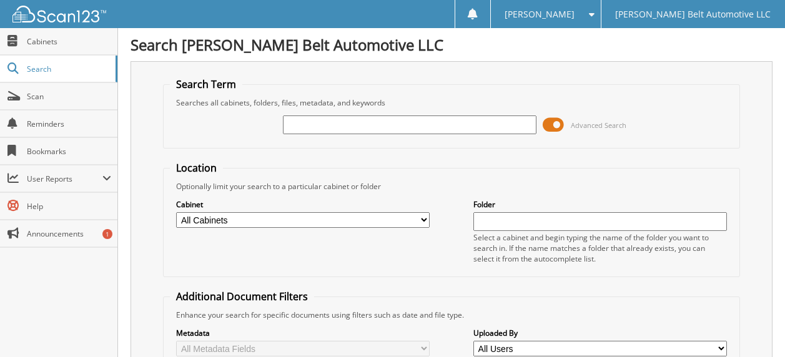 This screenshot has height=357, width=785. What do you see at coordinates (69, 151) in the screenshot?
I see `span: Bookmarks` at bounding box center [69, 151].